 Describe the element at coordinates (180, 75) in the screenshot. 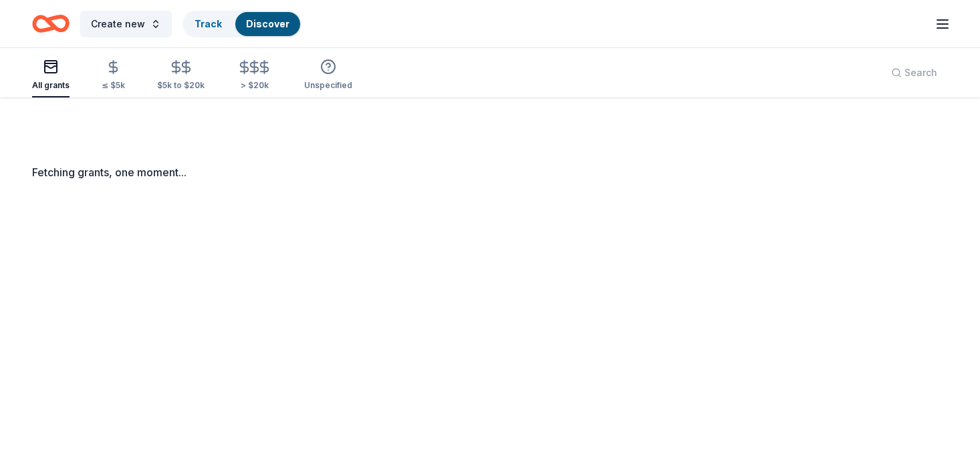

I see `button: $5k to $20k` at that location.